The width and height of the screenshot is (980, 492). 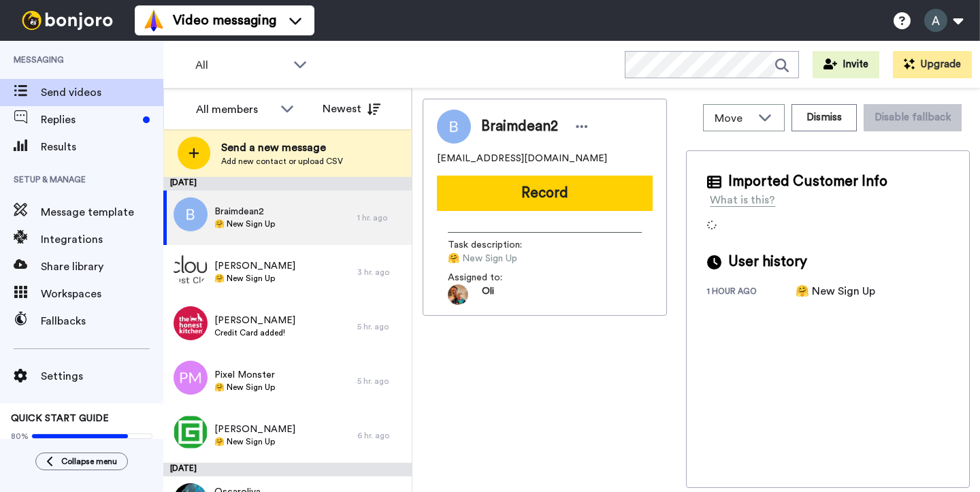 What do you see at coordinates (89, 462) in the screenshot?
I see `span: Collapse menu` at bounding box center [89, 462].